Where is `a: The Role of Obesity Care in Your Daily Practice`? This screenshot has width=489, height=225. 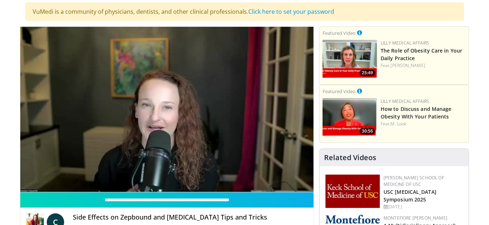
a: The Role of Obesity Care in Your Daily Practice is located at coordinates (421, 54).